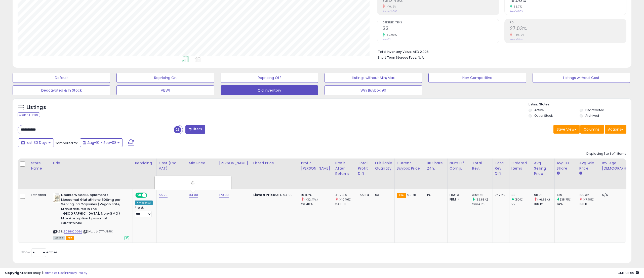  I want to click on button: VIEW1, so click(165, 90).